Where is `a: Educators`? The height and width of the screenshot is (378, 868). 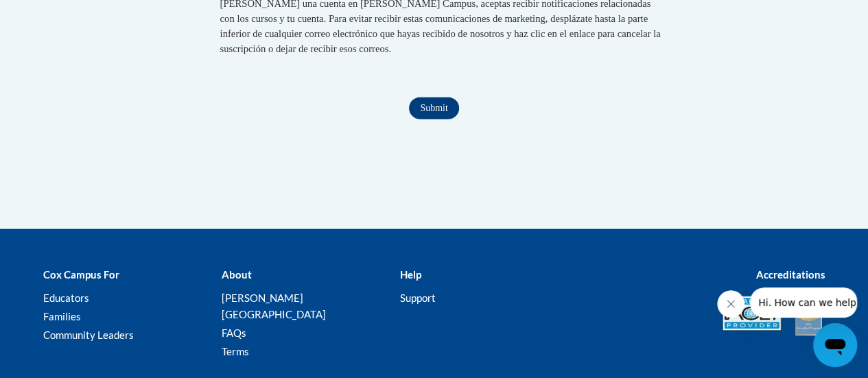
a: Educators is located at coordinates (66, 297).